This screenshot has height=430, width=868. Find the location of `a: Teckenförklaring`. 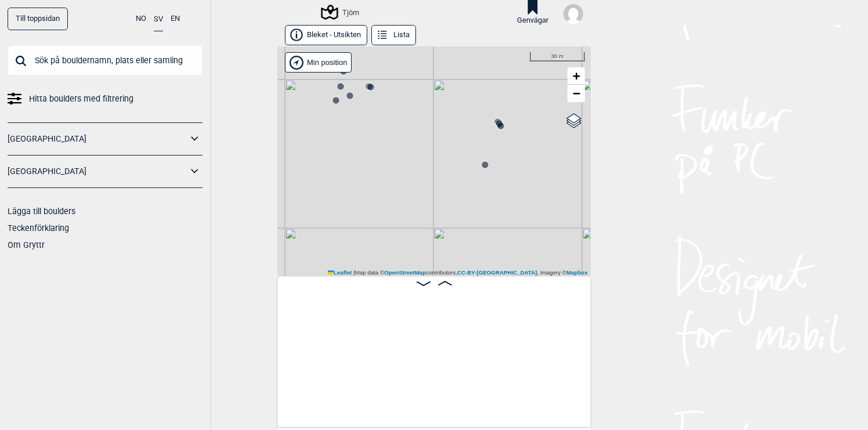

a: Teckenförklaring is located at coordinates (39, 228).